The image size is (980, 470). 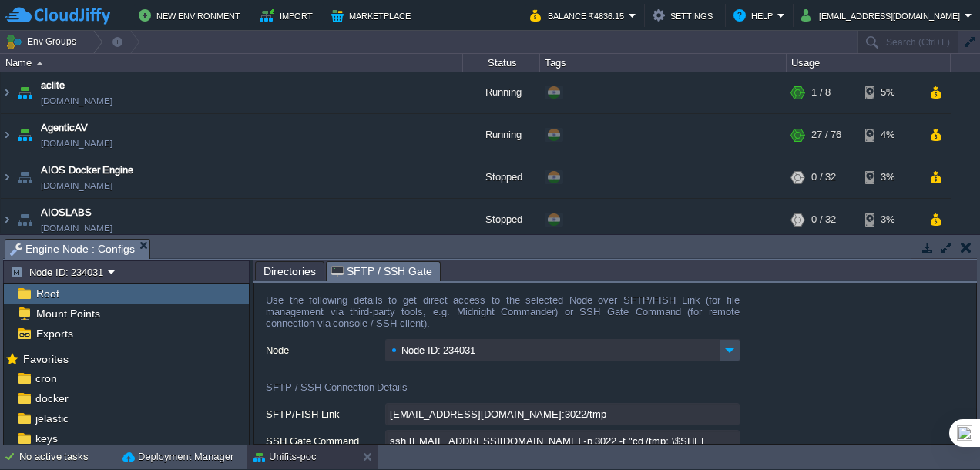 I want to click on span: SFTP / SSH Gate, so click(x=381, y=271).